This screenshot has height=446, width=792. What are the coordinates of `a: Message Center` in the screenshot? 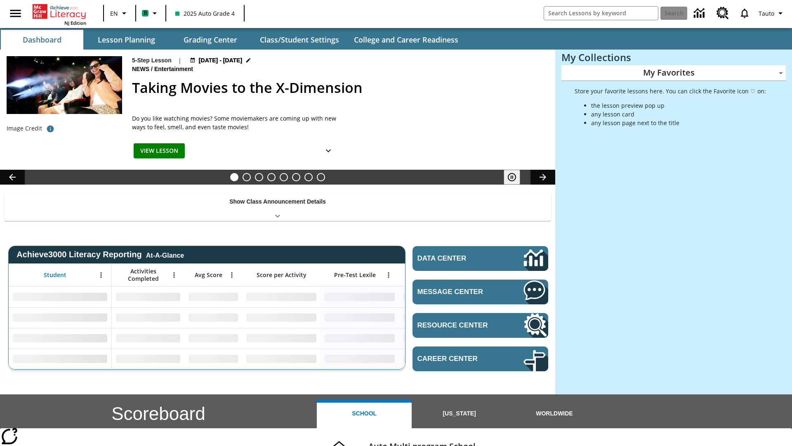 It's located at (480, 292).